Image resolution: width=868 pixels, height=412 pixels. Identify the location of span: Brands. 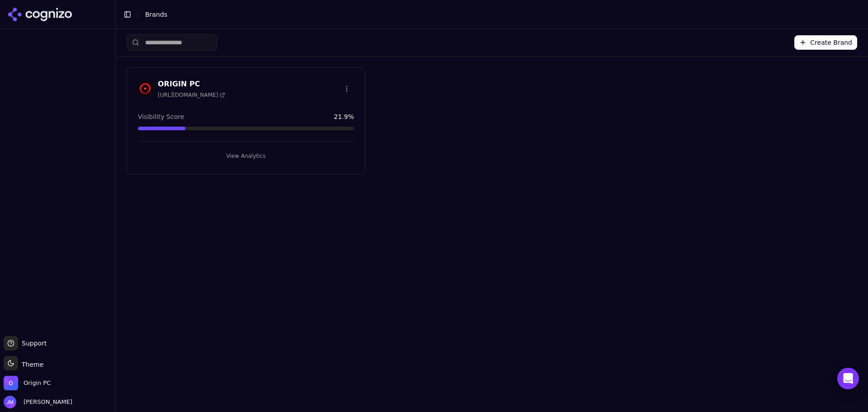
(156, 15).